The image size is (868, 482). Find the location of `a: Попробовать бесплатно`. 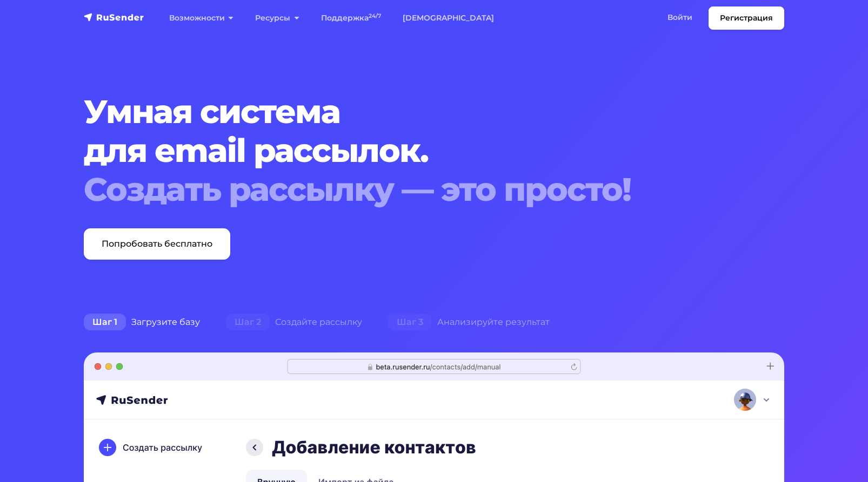

a: Попробовать бесплатно is located at coordinates (157, 244).